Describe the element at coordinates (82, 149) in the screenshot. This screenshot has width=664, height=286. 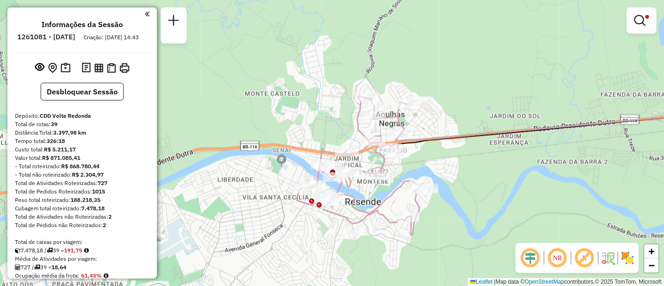
I see `div: Custo total:` at that location.